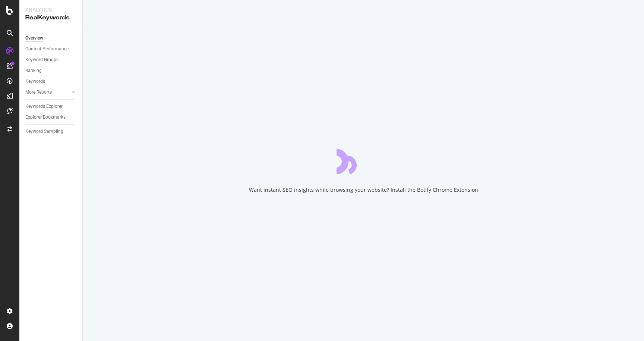 Image resolution: width=644 pixels, height=341 pixels. What do you see at coordinates (47, 49) in the screenshot?
I see `div: Content Performance` at bounding box center [47, 49].